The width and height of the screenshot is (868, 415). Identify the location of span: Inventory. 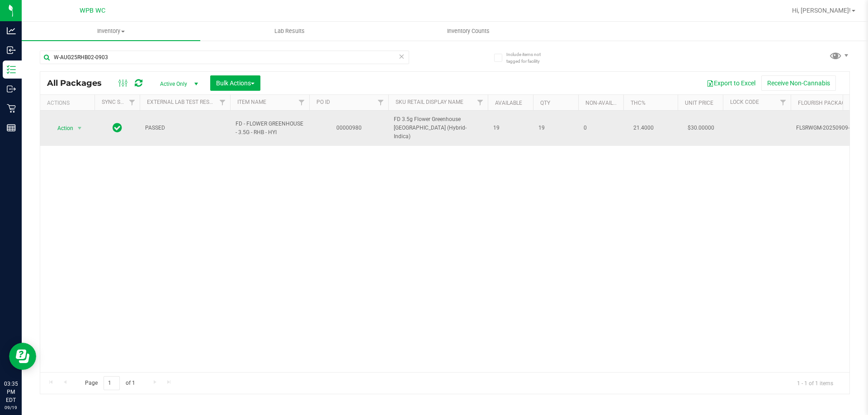
(111, 31).